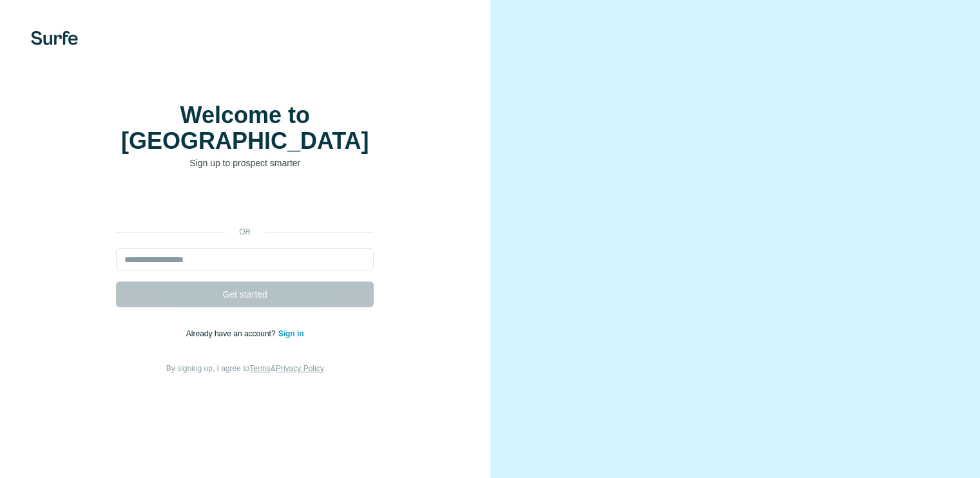  I want to click on p: Sign up to prospect smarter, so click(245, 163).